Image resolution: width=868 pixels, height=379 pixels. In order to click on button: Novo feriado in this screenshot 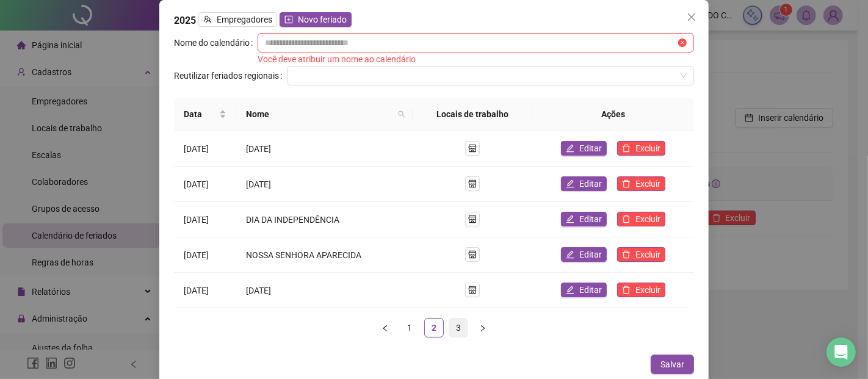, I will do `click(316, 19)`.